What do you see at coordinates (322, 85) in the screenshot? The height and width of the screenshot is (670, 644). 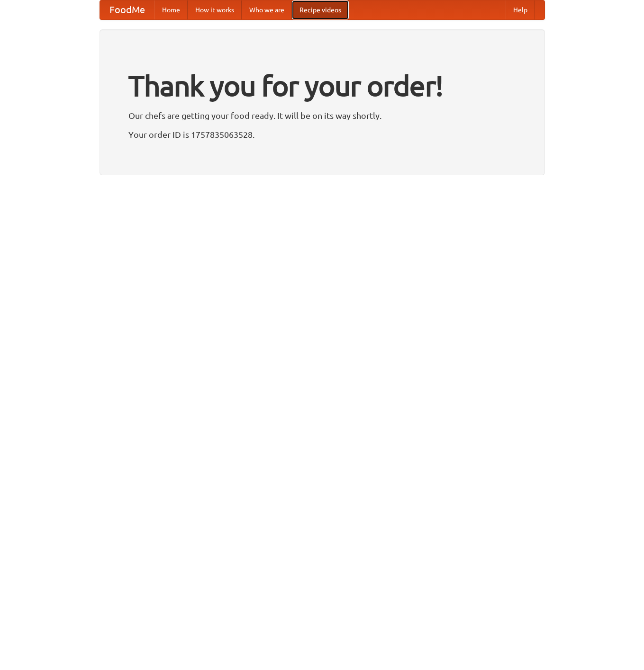 I see `h1: Thank you for your order!` at bounding box center [322, 85].